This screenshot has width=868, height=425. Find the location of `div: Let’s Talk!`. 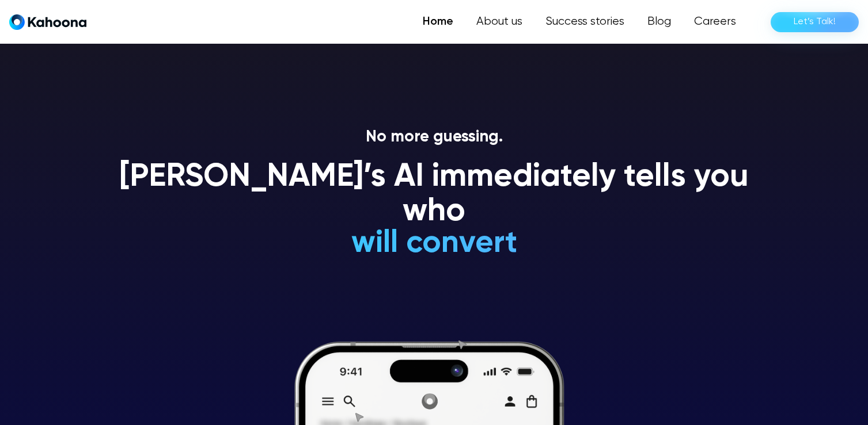

div: Let’s Talk! is located at coordinates (814, 22).